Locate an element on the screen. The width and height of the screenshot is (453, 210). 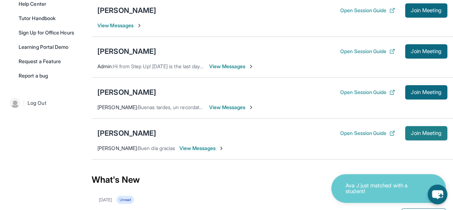
img: user-img is located at coordinates (15, 103).